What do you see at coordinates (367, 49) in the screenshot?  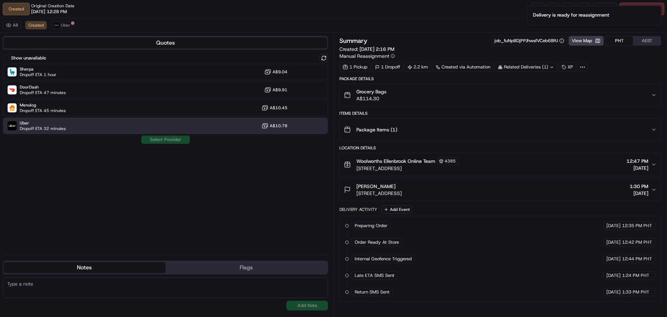 I see `span: Created:` at bounding box center [367, 49].